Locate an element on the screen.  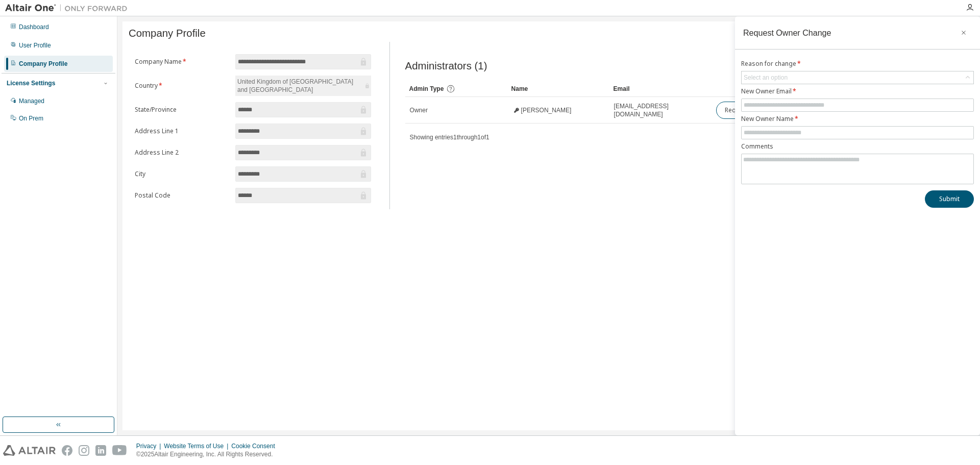
div: Name is located at coordinates (559, 88).